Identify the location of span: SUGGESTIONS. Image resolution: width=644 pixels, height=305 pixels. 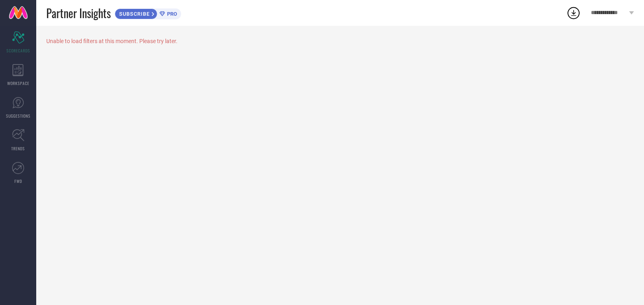
(18, 116).